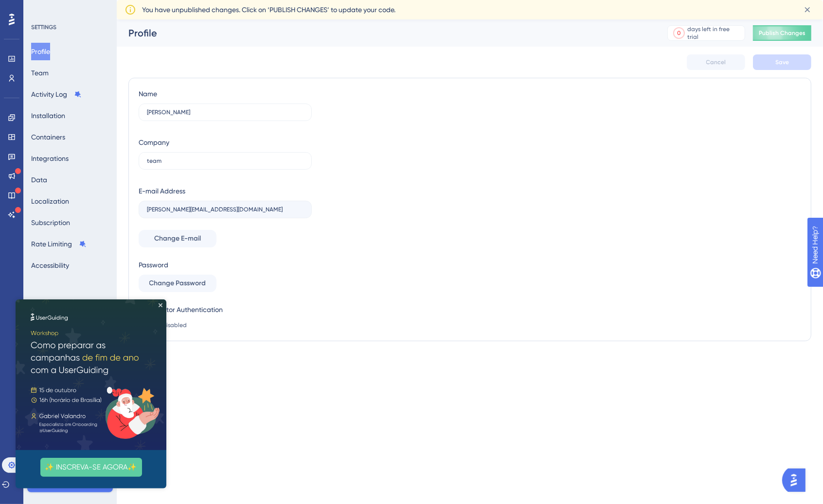 Image resolution: width=823 pixels, height=504 pixels. What do you see at coordinates (386, 33) in the screenshot?
I see `div: Profile` at bounding box center [386, 33].